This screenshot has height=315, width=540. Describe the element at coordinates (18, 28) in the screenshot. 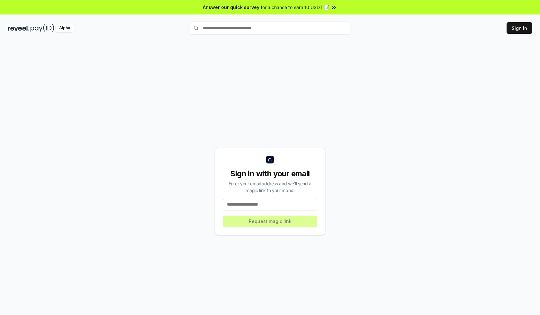

I see `img: reveel_dark` at that location.